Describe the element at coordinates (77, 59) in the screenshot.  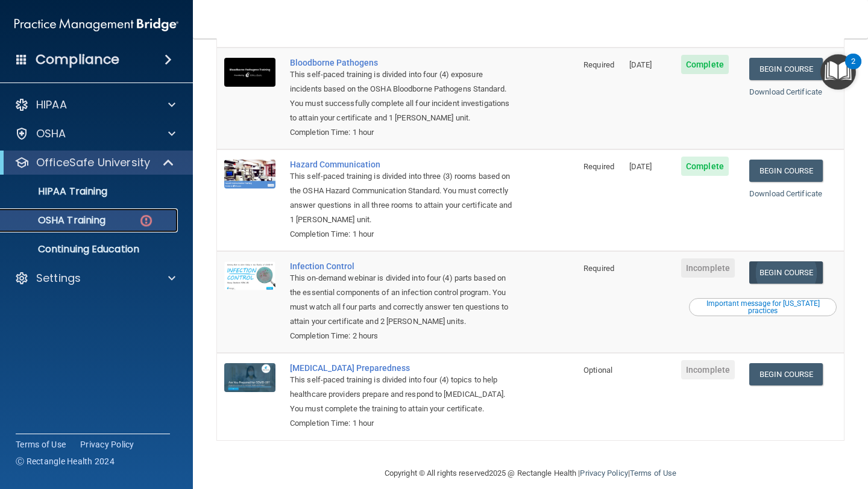
I see `h4: Compliance` at that location.